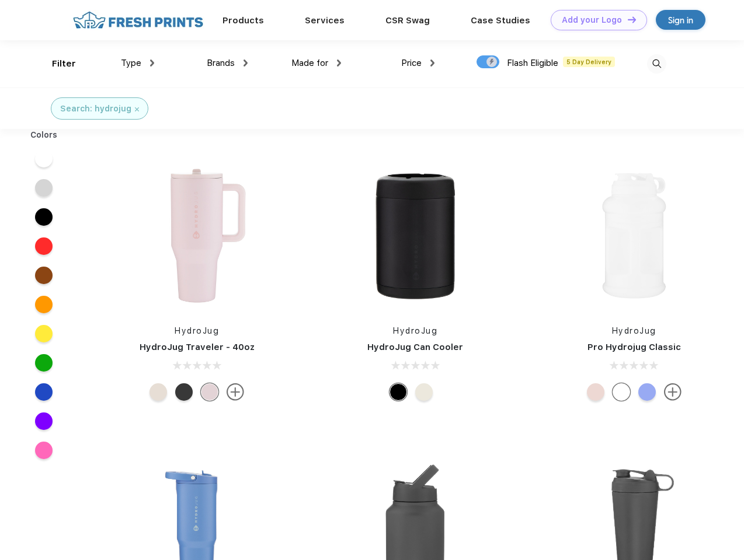  What do you see at coordinates (220, 63) in the screenshot?
I see `span: Brands` at bounding box center [220, 63].